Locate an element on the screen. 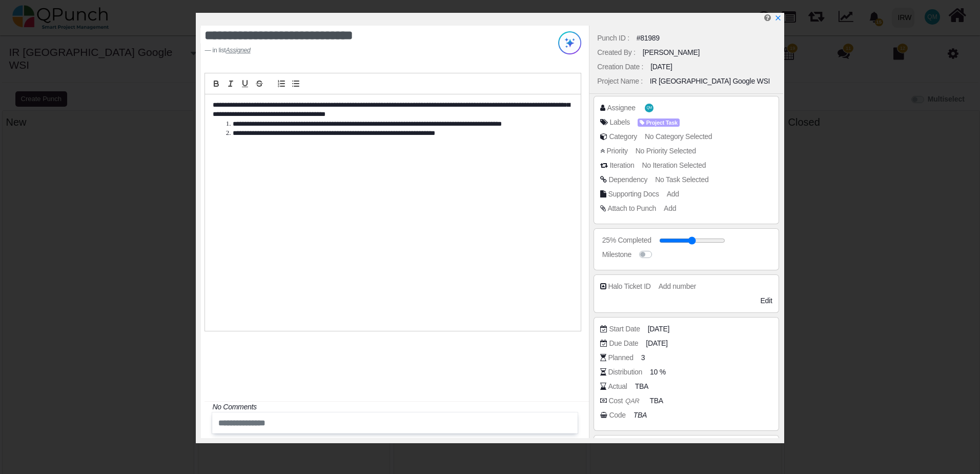 Image resolution: width=980 pixels, height=474 pixels. div: Start Date is located at coordinates (625, 329).